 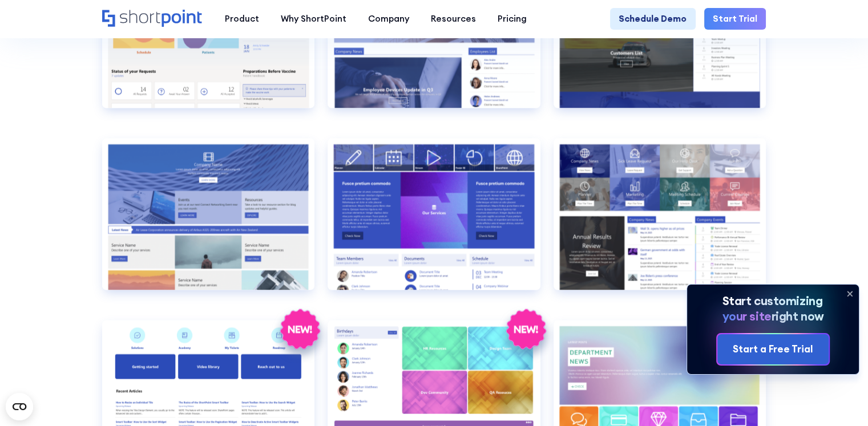 What do you see at coordinates (773, 349) in the screenshot?
I see `a: Start a Free Trial` at bounding box center [773, 349].